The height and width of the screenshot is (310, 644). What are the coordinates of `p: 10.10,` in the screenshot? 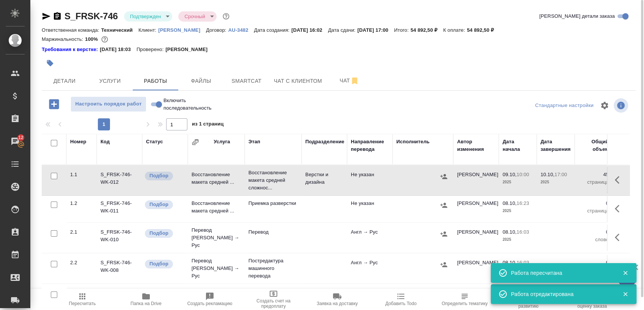 It's located at (547, 175).